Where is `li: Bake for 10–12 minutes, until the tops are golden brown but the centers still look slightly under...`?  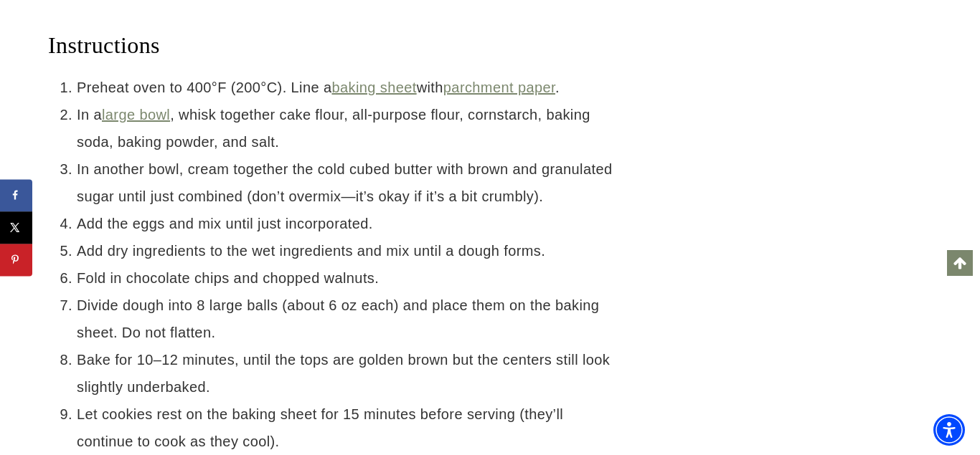 li: Bake for 10–12 minutes, until the tops are golden brown but the centers still look slightly under... is located at coordinates (350, 373).